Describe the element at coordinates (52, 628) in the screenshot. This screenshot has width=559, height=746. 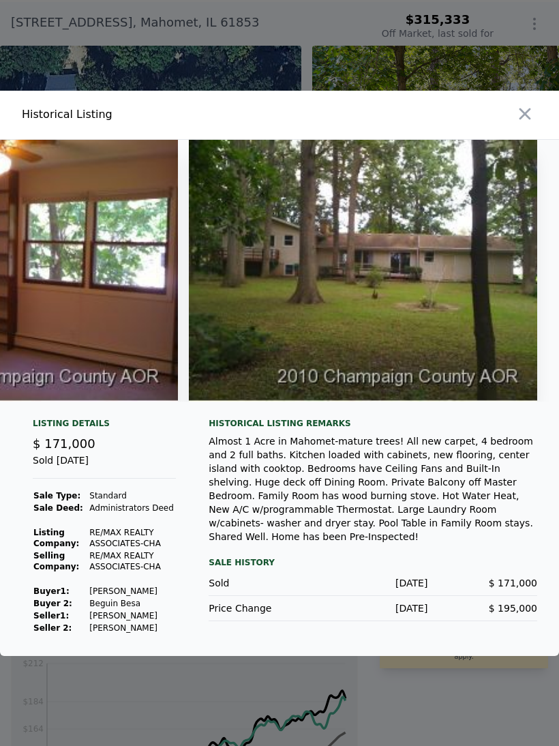
I see `strong: Seller 2:` at that location.